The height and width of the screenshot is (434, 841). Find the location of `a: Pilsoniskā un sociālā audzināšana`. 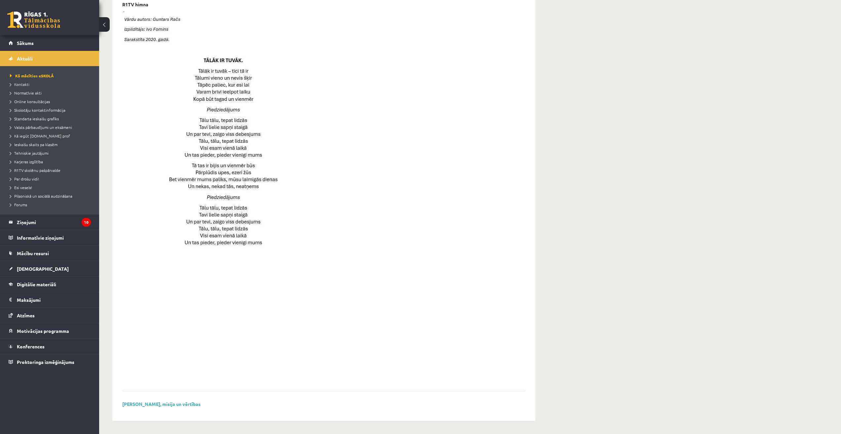

a: Pilsoniskā un sociālā audzināšana is located at coordinates (51, 196).